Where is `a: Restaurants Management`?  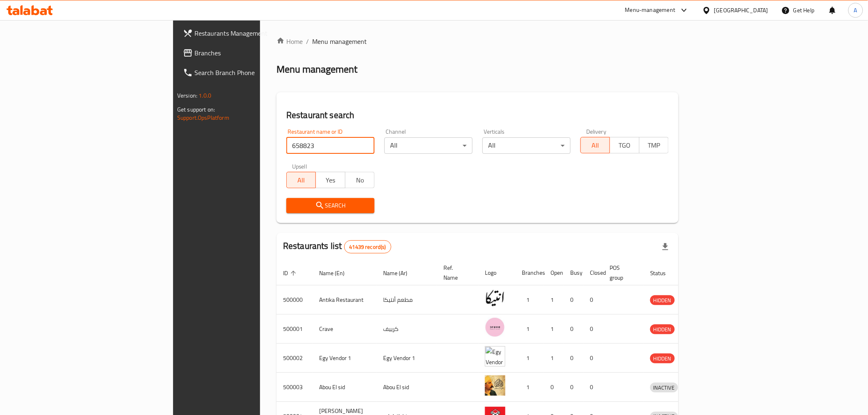 a: Restaurants Management is located at coordinates (247, 34).